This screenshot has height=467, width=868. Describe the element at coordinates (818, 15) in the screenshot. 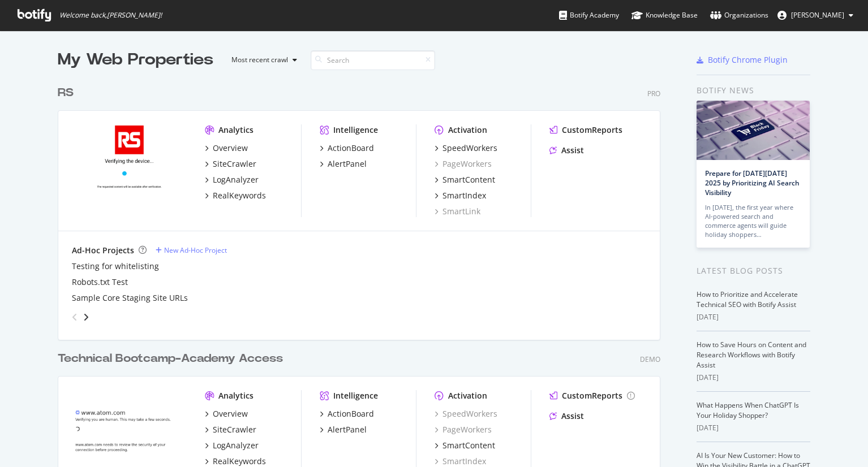

I see `span: Brandon Shallenberger` at that location.